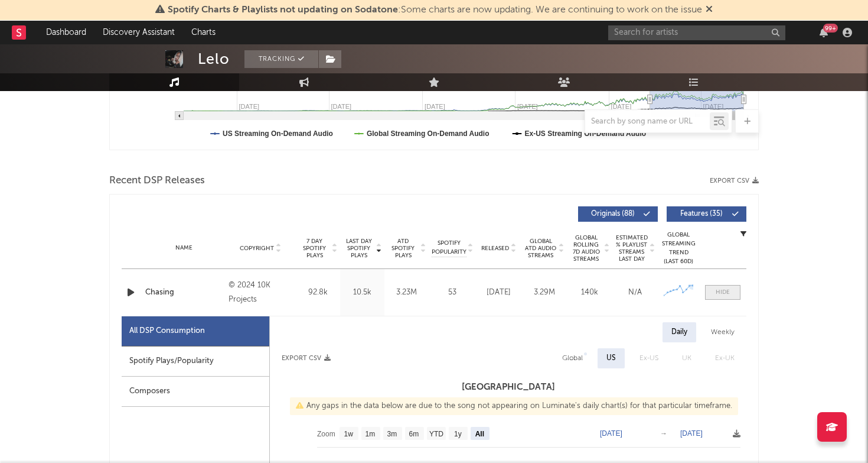 Image resolution: width=868 pixels, height=463 pixels. Describe the element at coordinates (184, 292) in the screenshot. I see `div: Chasing` at that location.